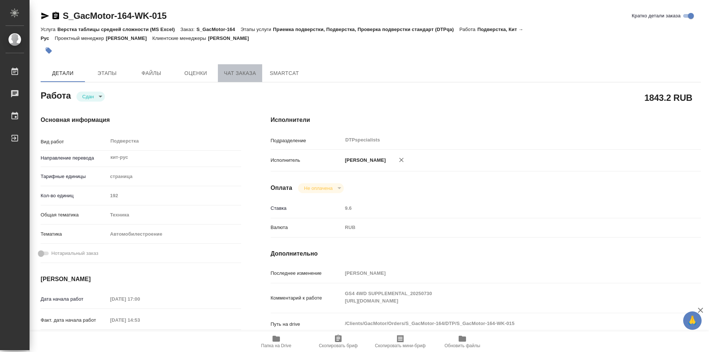  Describe the element at coordinates (49, 51) in the screenshot. I see `button: Добавить тэг` at that location.